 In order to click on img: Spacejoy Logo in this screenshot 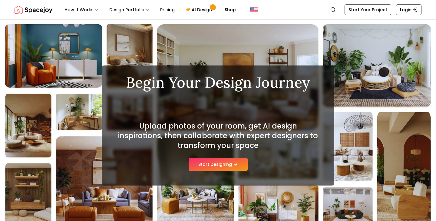, I will do `click(33, 10)`.